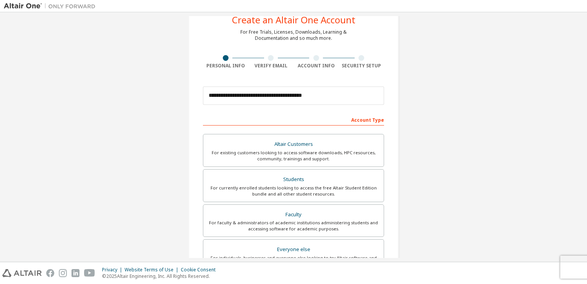  I want to click on img: instagram.svg, so click(63, 273).